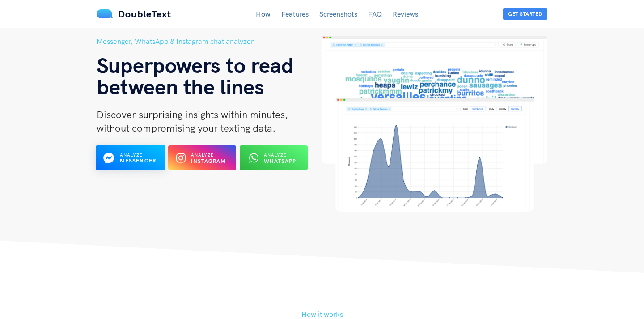 This screenshot has width=644, height=319. What do you see at coordinates (209, 41) in the screenshot?
I see `h5: Messenger, WhatsApp & Instagram chat analyzer` at bounding box center [209, 41].